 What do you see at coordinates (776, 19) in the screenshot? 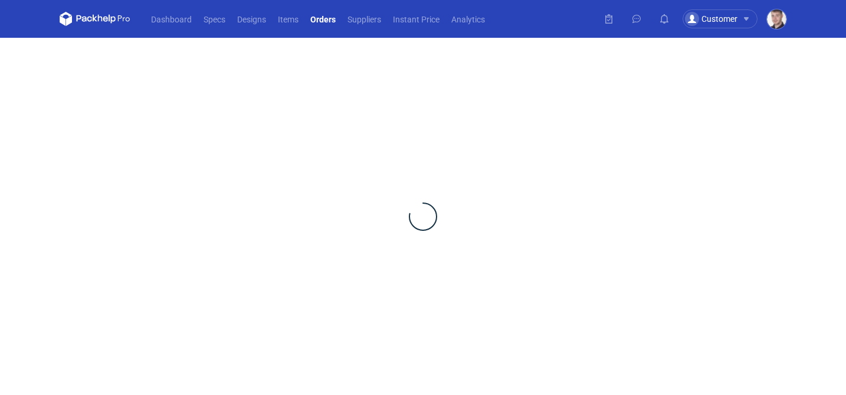
I see `img: Maciej Sikora` at bounding box center [776, 19].